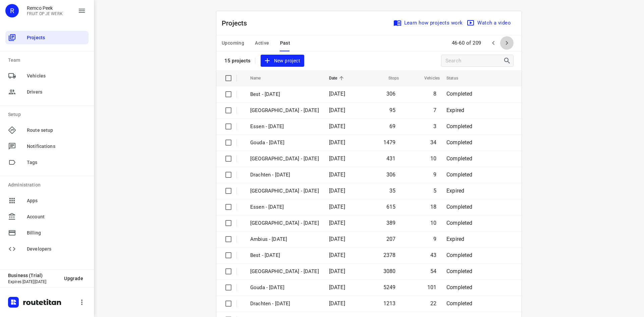 This screenshot has height=317, width=644. Describe the element at coordinates (390, 255) in the screenshot. I see `span: 2378` at that location.